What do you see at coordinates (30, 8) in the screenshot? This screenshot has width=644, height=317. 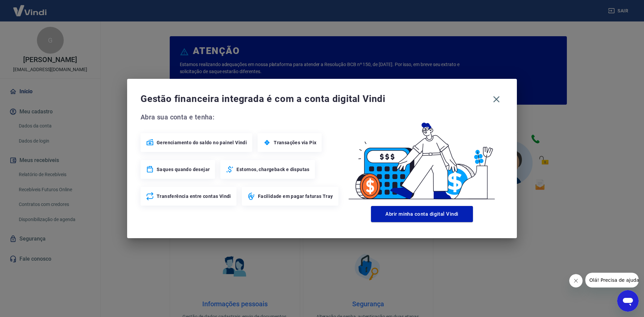 I see `span: Olá! Precisa de ajuda?` at bounding box center [30, 8].